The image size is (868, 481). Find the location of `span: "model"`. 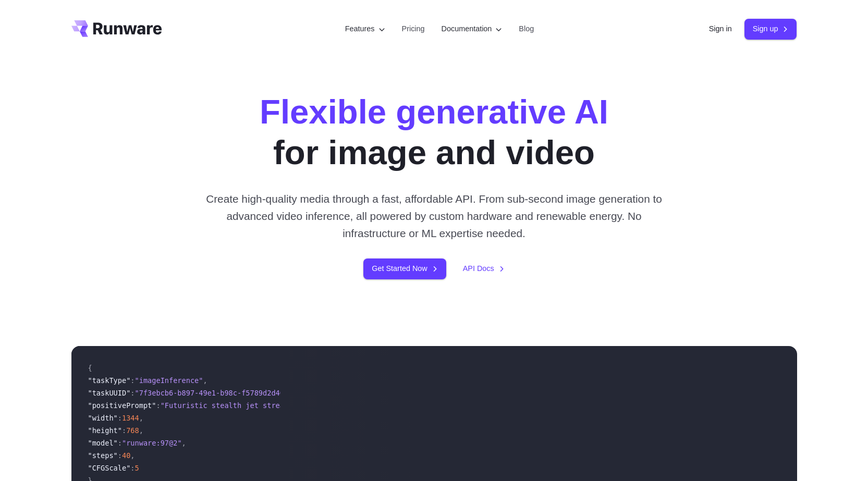

span: "model" is located at coordinates (103, 443).